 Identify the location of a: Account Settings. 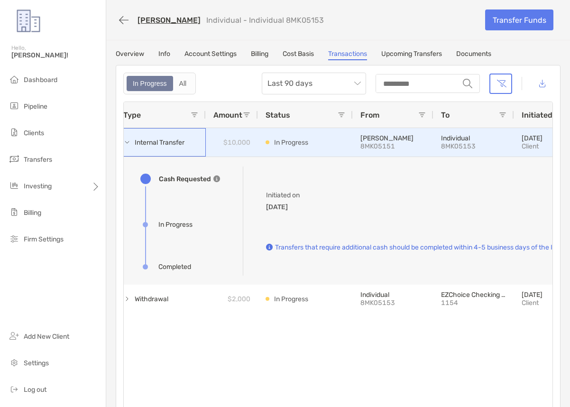
(211, 55).